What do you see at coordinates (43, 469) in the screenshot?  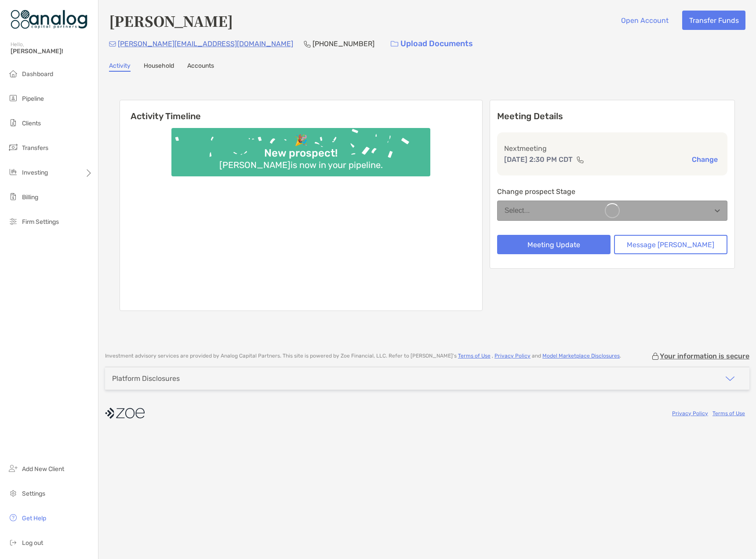 I see `span: Add New Client` at bounding box center [43, 469].